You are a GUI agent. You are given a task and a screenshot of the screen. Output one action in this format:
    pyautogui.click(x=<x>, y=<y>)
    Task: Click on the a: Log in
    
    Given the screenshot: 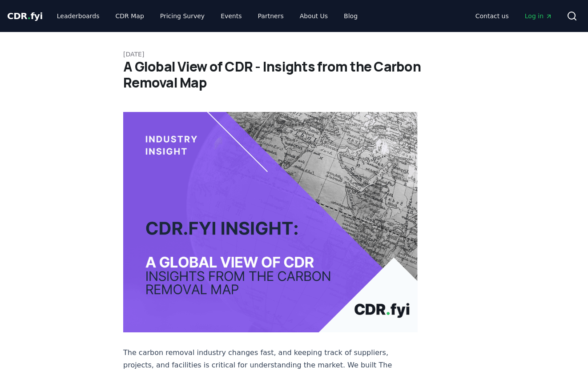 What is the action you would take?
    pyautogui.click(x=539, y=16)
    